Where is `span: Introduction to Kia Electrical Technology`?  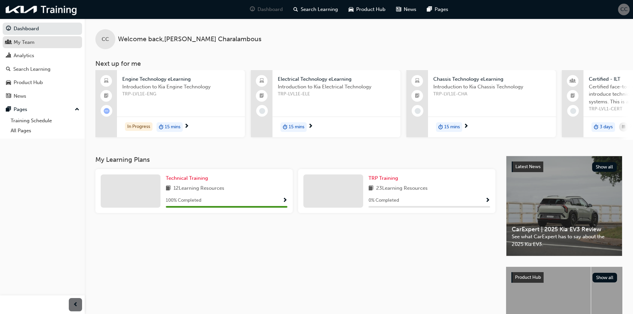
span: Introduction to Kia Electrical Technology is located at coordinates (337, 87).